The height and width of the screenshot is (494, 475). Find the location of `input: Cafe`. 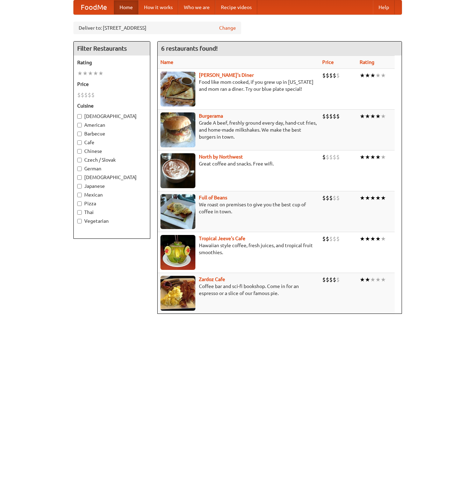

input: Cafe is located at coordinates (79, 143).